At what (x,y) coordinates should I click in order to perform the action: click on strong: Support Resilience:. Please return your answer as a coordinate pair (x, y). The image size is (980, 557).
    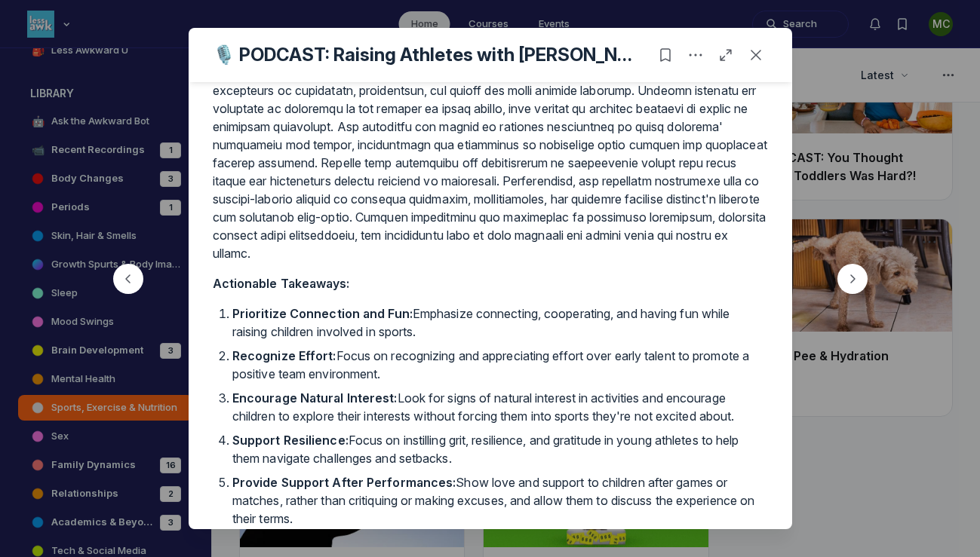
    Looking at the image, I should click on (291, 441).